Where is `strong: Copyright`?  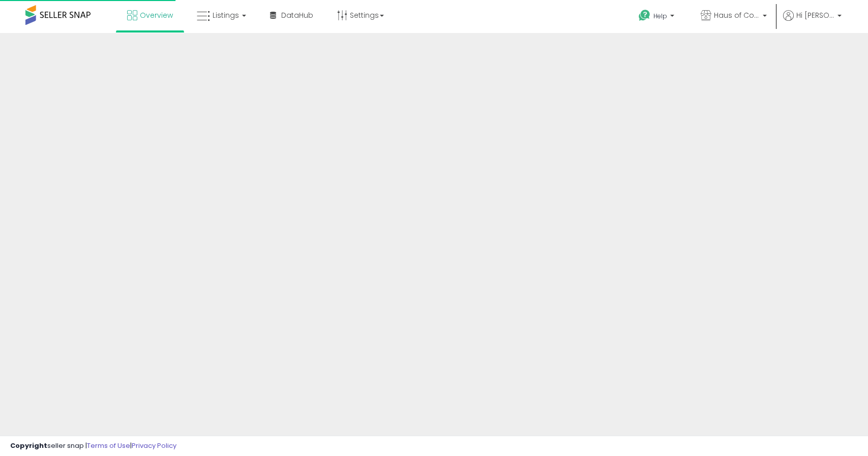
strong: Copyright is located at coordinates (28, 446).